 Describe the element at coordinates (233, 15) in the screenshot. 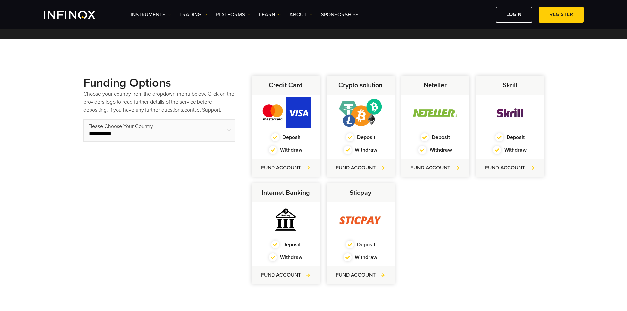

I see `a: PLATFORMS` at that location.